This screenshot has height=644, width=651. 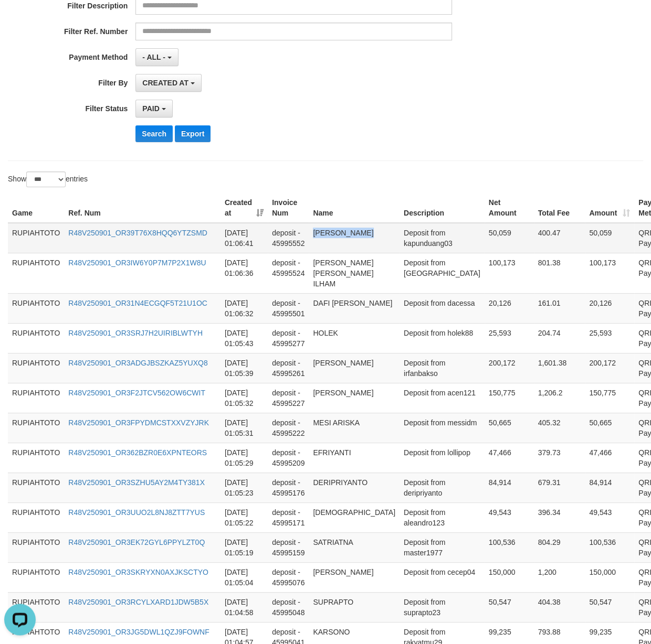 I want to click on td: 405.32, so click(x=560, y=428).